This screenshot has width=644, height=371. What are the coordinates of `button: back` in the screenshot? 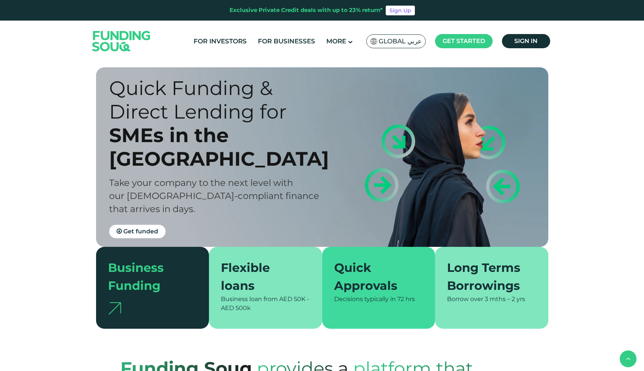 It's located at (628, 359).